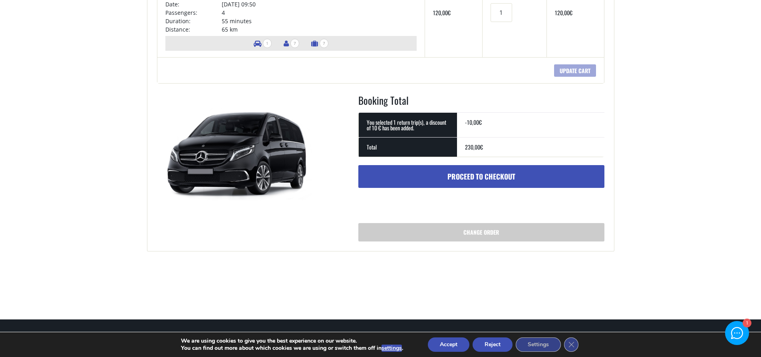 This screenshot has width=761, height=357. Describe the element at coordinates (492, 344) in the screenshot. I see `button: Reject` at that location.